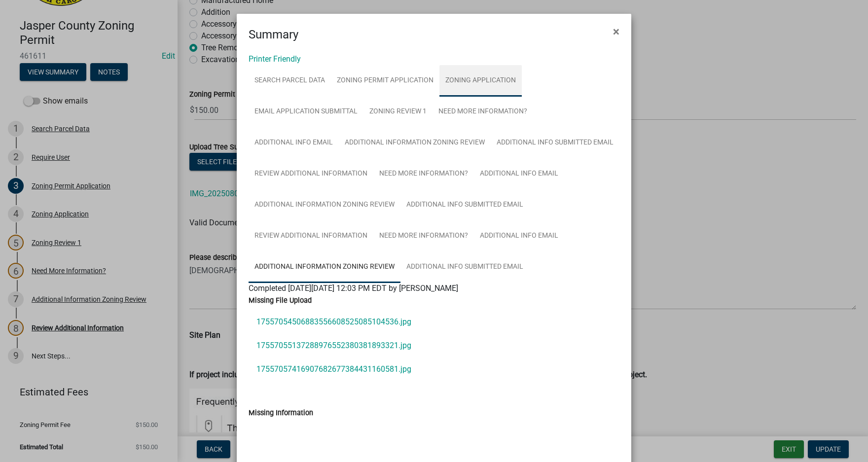 This screenshot has height=462, width=868. I want to click on h4: Summary, so click(273, 35).